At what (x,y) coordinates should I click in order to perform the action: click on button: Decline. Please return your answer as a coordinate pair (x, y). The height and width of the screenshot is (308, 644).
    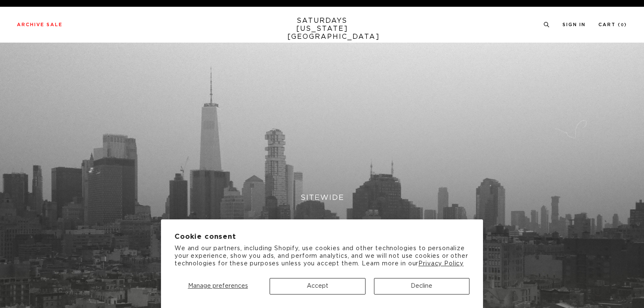
    Looking at the image, I should click on (422, 286).